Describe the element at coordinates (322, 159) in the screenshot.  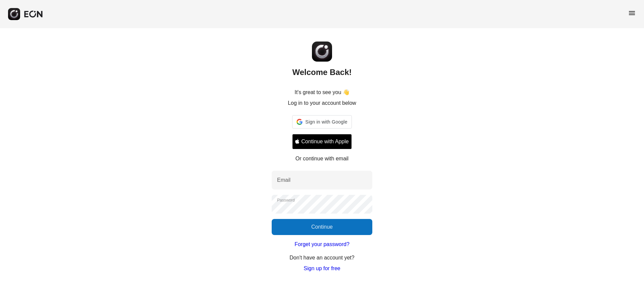
I see `p: Or continue with email` at that location.